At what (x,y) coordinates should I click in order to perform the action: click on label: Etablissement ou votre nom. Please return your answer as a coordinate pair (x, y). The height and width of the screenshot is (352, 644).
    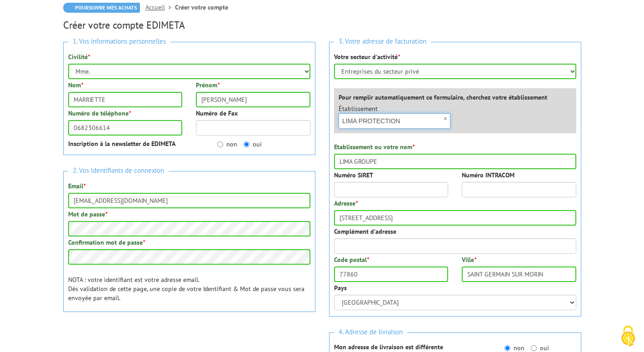
    Looking at the image, I should click on (374, 147).